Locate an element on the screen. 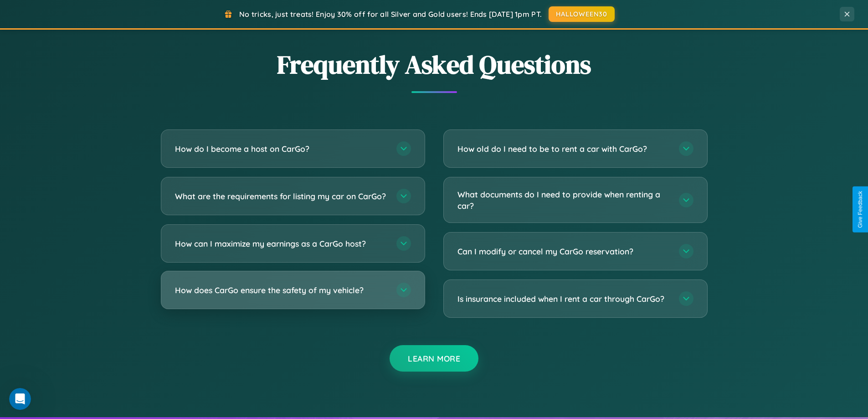 The height and width of the screenshot is (419, 868). h3: How do I become a host on CarGo? is located at coordinates (281, 148).